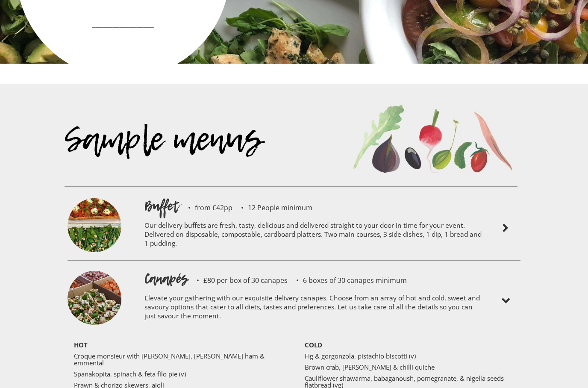 The height and width of the screenshot is (388, 588). Describe the element at coordinates (204, 160) in the screenshot. I see `div: Sample menus` at that location.